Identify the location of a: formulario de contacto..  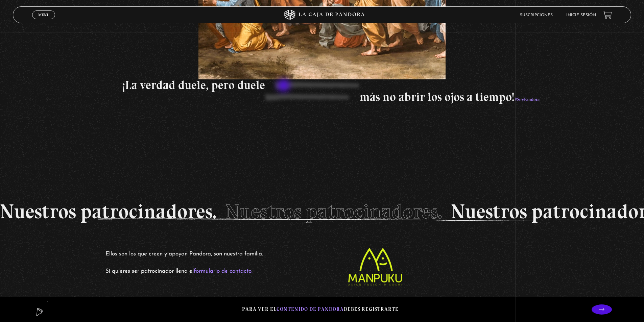
(223, 271).